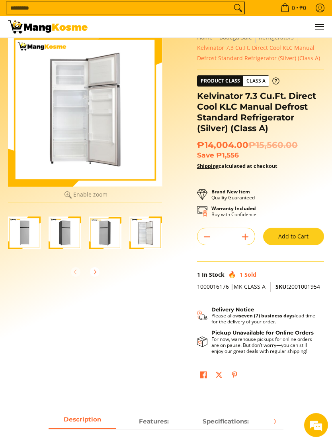 The image size is (332, 441). Describe the element at coordinates (82, 421) in the screenshot. I see `span: Description` at that location.